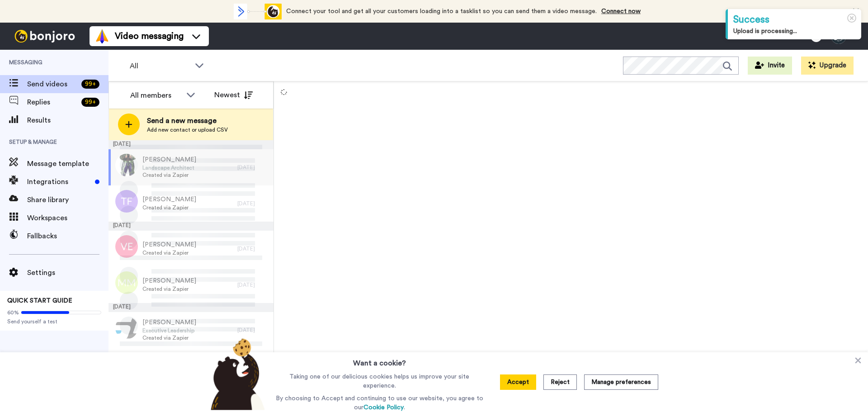  I want to click on img: bj-logo-header-white.svg, so click(45, 37).